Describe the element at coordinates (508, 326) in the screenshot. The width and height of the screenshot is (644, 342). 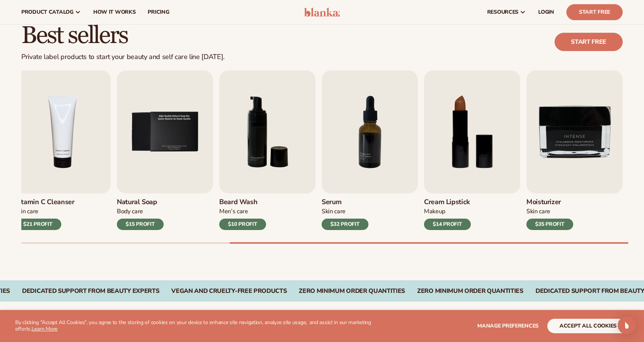
I see `span: Manage preferences` at that location.